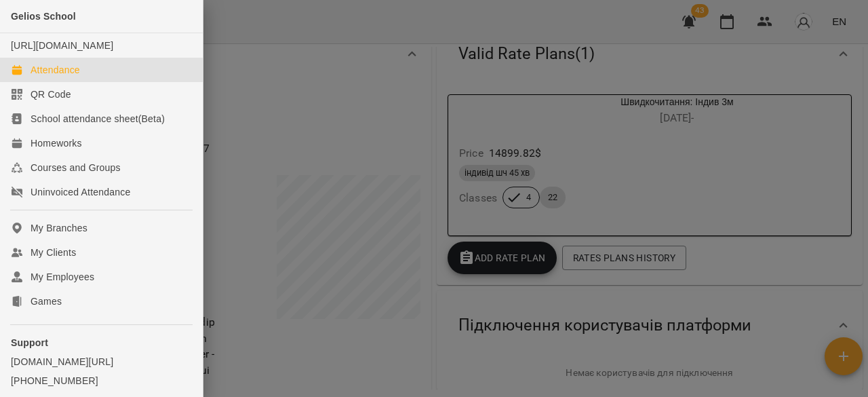  What do you see at coordinates (76, 167) in the screenshot?
I see `div: Courses and Groups` at bounding box center [76, 167].